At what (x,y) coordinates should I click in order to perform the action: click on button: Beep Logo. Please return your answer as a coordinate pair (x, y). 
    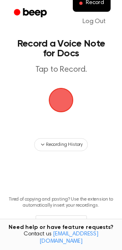
    Looking at the image, I should click on (61, 100).